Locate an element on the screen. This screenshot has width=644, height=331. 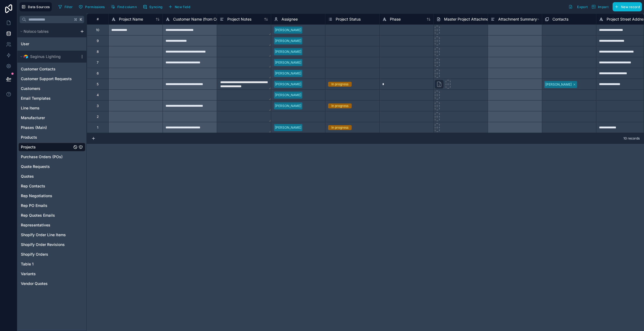
span: Find column is located at coordinates (127, 7).